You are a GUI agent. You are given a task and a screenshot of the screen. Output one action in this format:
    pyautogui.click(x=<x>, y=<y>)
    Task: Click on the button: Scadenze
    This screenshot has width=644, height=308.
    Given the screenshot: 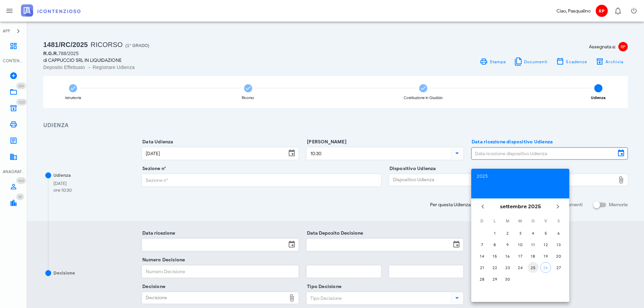 What is the action you would take?
    pyautogui.click(x=571, y=61)
    